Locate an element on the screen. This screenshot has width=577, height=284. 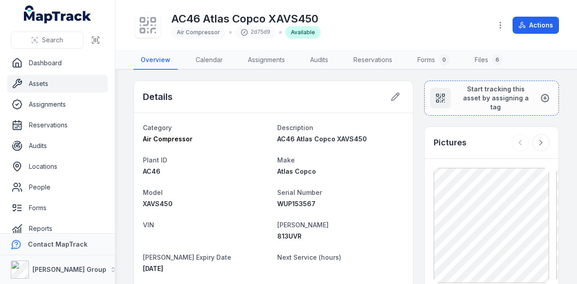
a: Assets is located at coordinates (57, 84).